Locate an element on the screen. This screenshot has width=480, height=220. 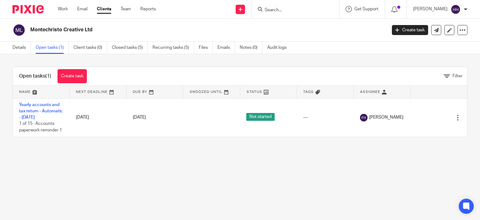
h2: Montechristo Creative Ltd is located at coordinates (171, 30).